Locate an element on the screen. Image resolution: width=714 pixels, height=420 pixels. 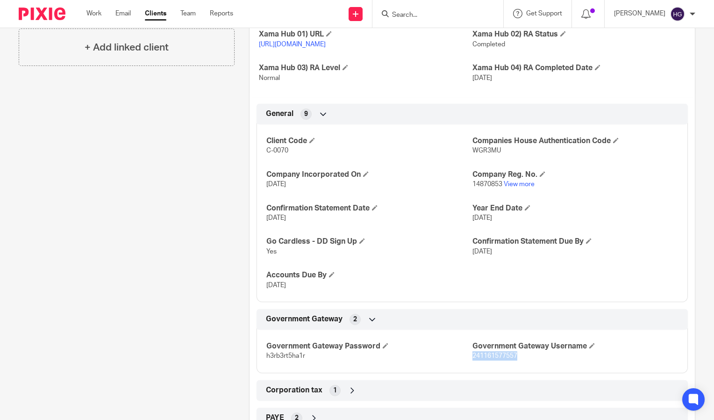
a: Email is located at coordinates (123, 14).